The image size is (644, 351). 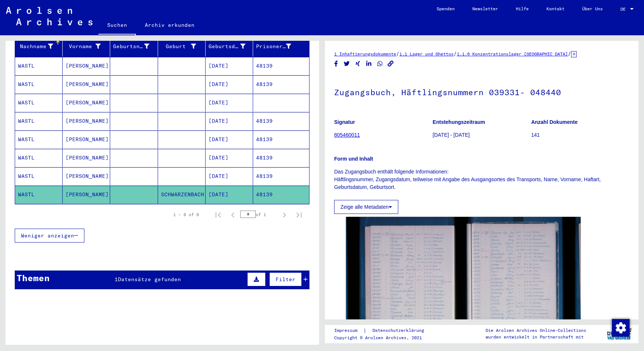 What do you see at coordinates (357, 64) in the screenshot?
I see `button: Share on Xing` at bounding box center [357, 64].